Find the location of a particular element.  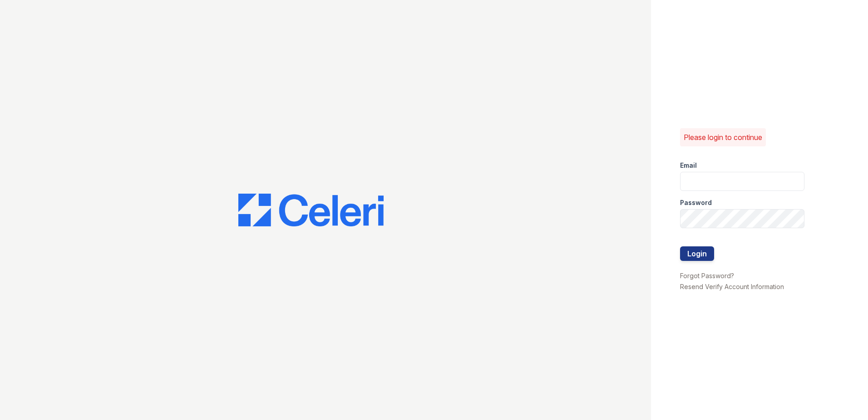

p: Please login to continue is located at coordinates (723, 138).